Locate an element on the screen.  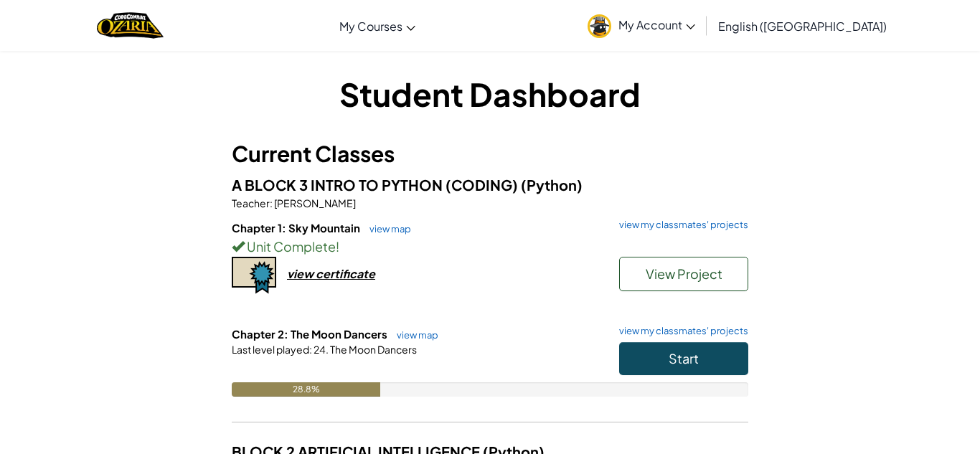
img: avatar is located at coordinates (599, 26).